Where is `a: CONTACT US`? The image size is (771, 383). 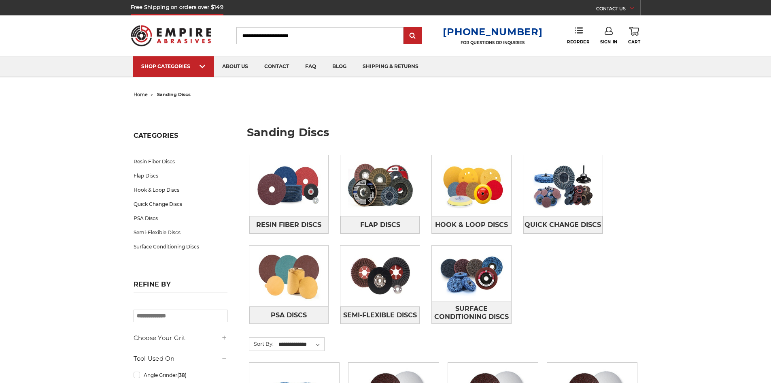 a: CONTACT US is located at coordinates (618, 10).